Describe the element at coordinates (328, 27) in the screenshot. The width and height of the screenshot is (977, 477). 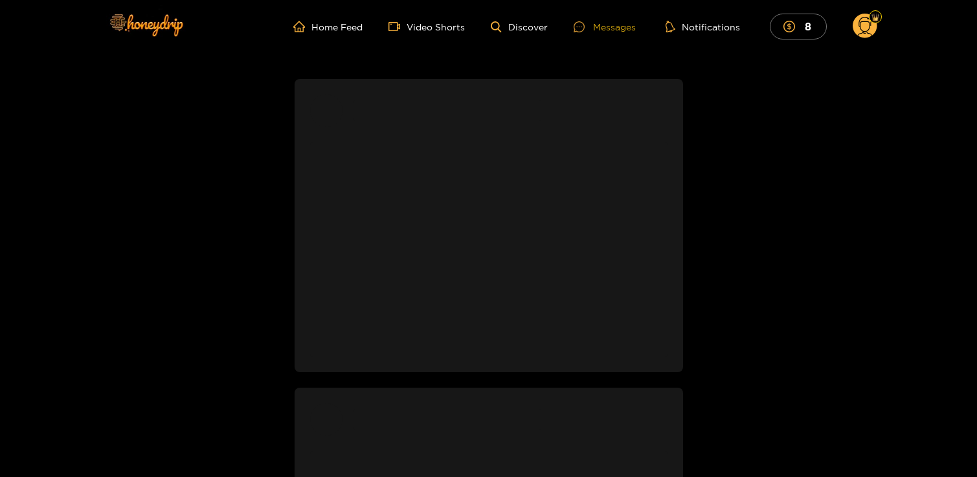
I see `a: Home Feed` at that location.